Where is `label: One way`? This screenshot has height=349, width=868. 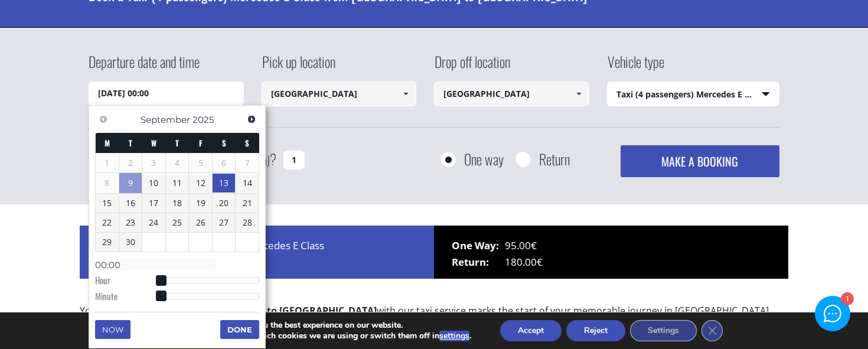
label: One way is located at coordinates (484, 159).